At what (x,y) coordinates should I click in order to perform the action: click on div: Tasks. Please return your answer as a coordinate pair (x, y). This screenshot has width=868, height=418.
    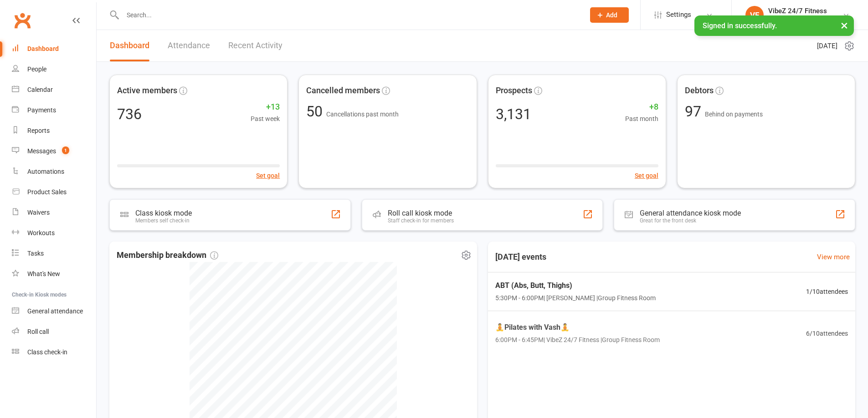
    Looking at the image, I should click on (36, 253).